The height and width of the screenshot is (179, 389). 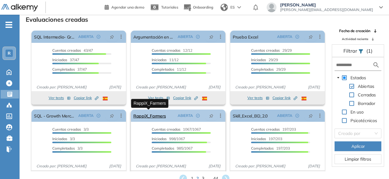 What do you see at coordinates (376, 65) in the screenshot?
I see `img: search icon` at bounding box center [376, 65].